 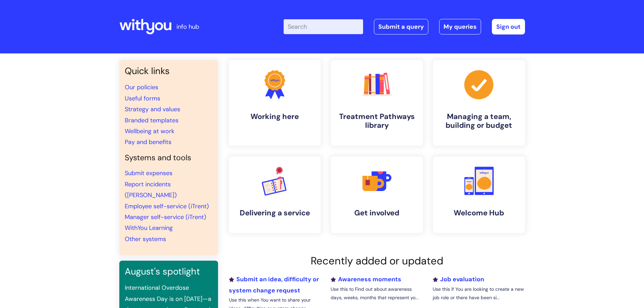 I want to click on a: Submit a query, so click(x=401, y=26).